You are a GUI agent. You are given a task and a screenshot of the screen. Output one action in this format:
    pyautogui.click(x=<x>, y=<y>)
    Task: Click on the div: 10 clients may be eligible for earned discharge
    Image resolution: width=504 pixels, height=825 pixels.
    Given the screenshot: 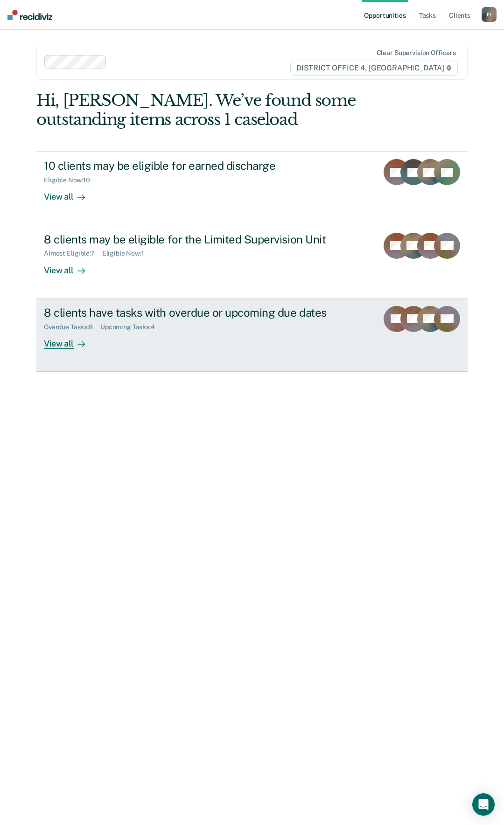 What is the action you would take?
    pyautogui.click(x=207, y=165)
    